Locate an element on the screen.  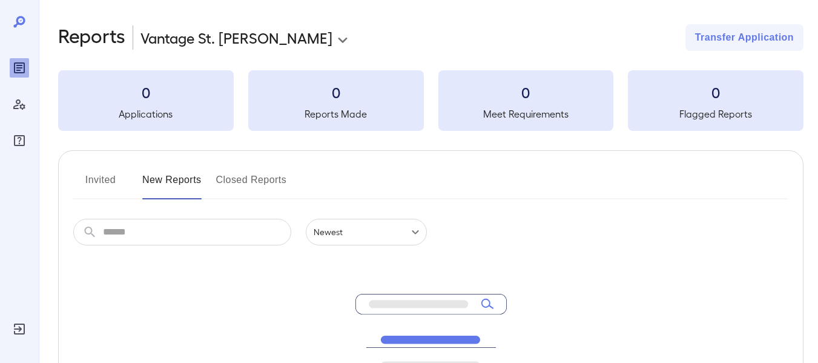
h5: Reports Made is located at coordinates (336, 114).